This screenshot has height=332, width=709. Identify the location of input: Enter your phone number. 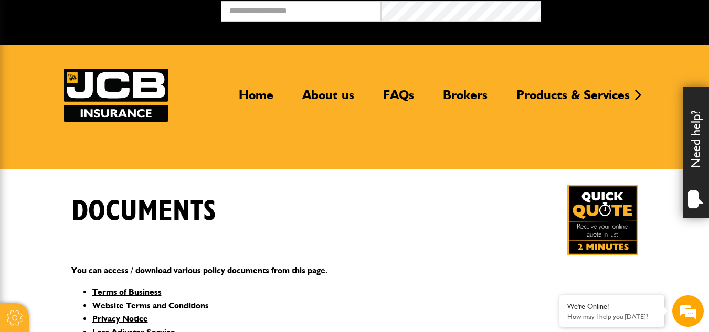
(102, 171).